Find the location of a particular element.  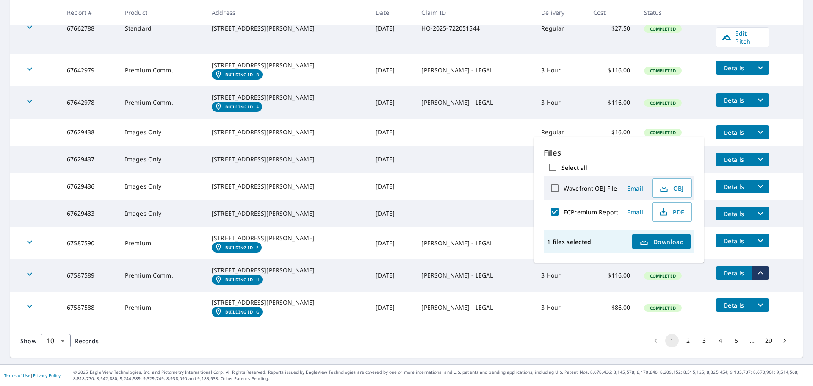

span: Records is located at coordinates (87, 341).